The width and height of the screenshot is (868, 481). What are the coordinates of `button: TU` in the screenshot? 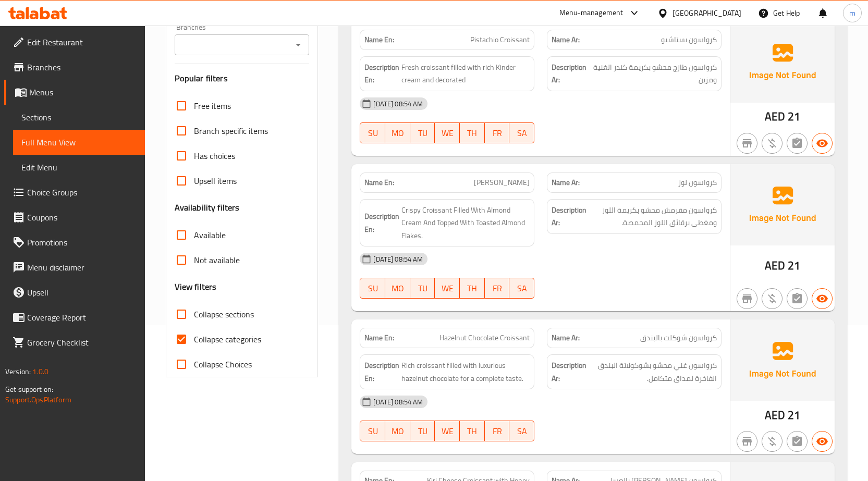 It's located at (423, 133).